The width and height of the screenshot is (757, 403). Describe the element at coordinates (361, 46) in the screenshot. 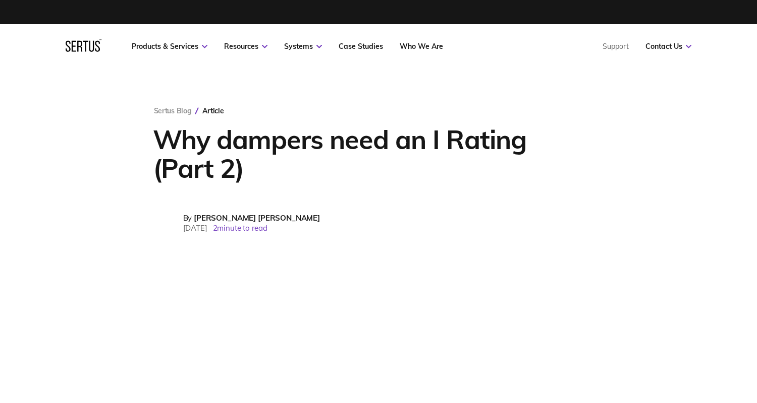

I see `a: Case Studies` at that location.